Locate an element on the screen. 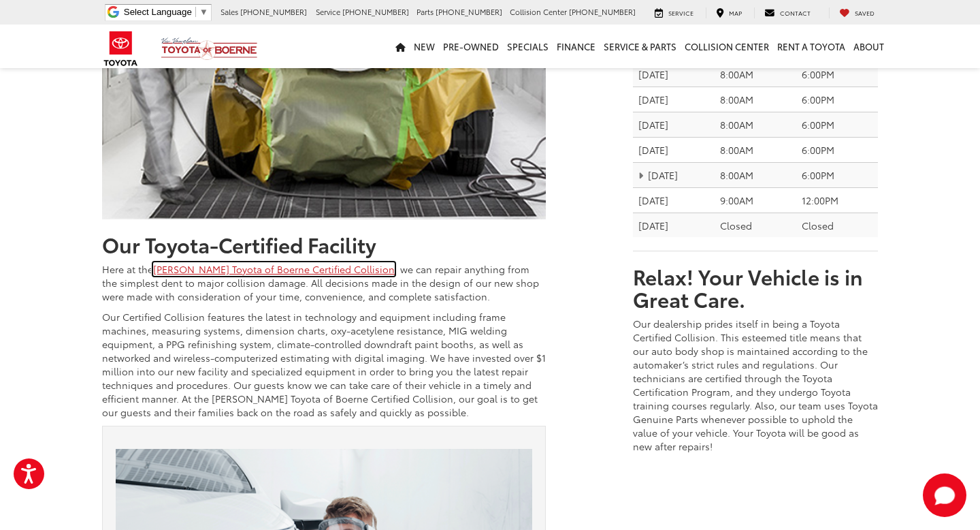 The height and width of the screenshot is (530, 980). img: Toyota is located at coordinates (121, 49).